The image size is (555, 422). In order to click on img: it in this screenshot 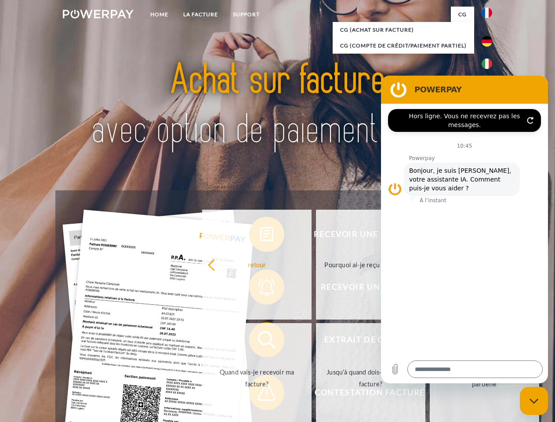, I will do `click(487, 64)`.